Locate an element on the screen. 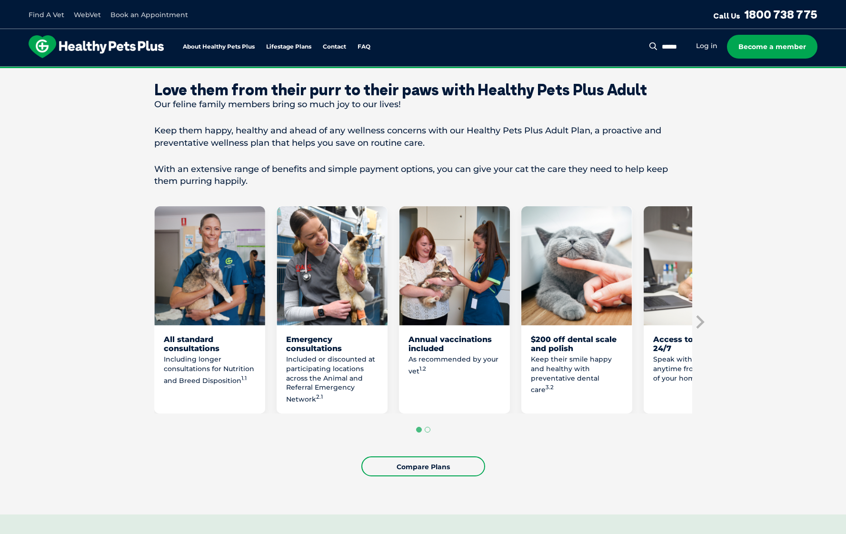 The height and width of the screenshot is (534, 846). p: Speak with a qualified vet anytime from the comfort of your home is located at coordinates (699, 368).